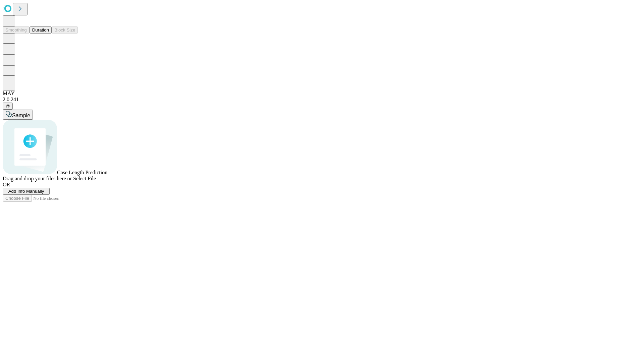  Describe the element at coordinates (26, 191) in the screenshot. I see `button: Add Info Manually` at that location.